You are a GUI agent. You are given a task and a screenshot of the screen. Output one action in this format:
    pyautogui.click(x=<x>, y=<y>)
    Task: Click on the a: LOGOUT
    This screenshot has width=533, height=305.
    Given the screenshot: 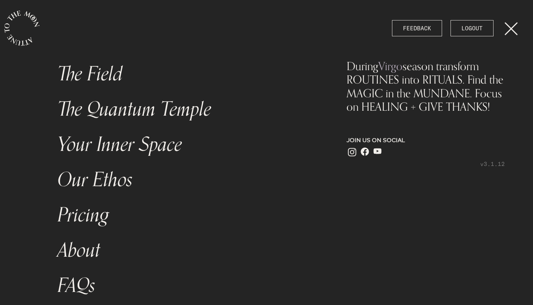 What is the action you would take?
    pyautogui.click(x=472, y=28)
    